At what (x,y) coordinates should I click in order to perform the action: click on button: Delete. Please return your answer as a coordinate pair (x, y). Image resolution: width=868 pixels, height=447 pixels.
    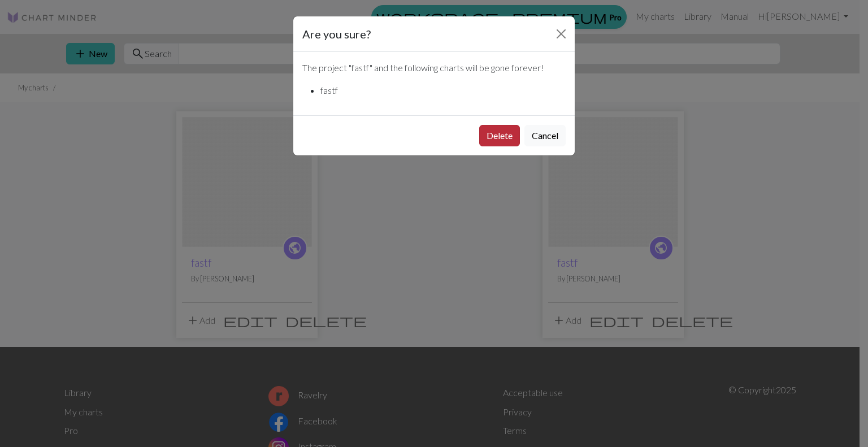
    Looking at the image, I should click on (500, 136).